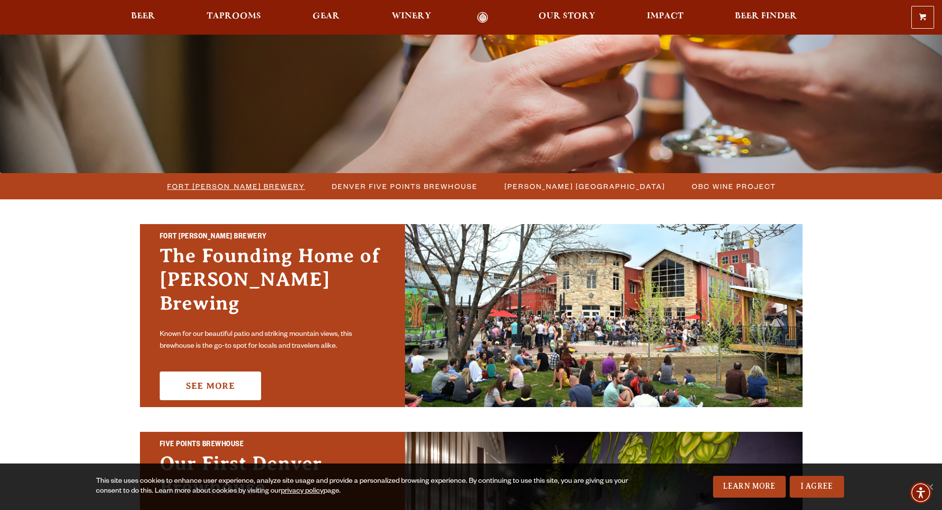 The width and height of the screenshot is (942, 510). I want to click on a: I Agree, so click(817, 487).